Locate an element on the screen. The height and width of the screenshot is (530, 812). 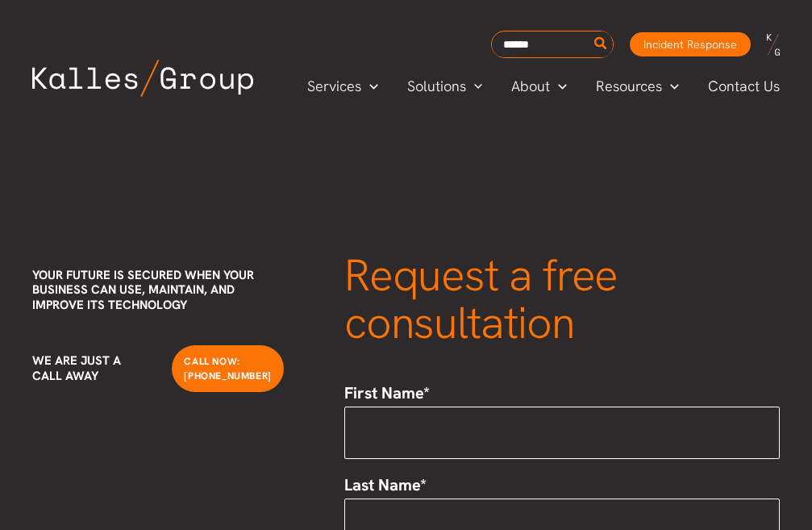
span: Services is located at coordinates (334, 86).